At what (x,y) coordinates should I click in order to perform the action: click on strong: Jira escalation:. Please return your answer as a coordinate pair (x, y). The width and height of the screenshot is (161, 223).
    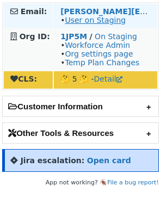
    Looking at the image, I should click on (53, 160).